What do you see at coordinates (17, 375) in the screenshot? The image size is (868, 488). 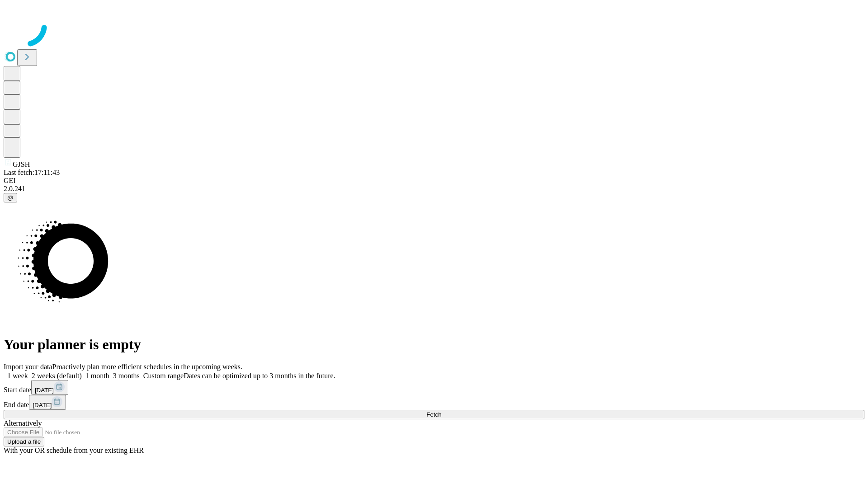 I see `span: 1 week` at bounding box center [17, 375].